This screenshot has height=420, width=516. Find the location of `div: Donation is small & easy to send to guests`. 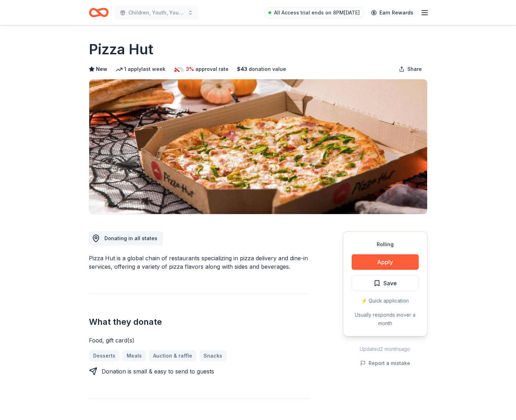

div: Donation is small & easy to send to guests is located at coordinates (158, 371).